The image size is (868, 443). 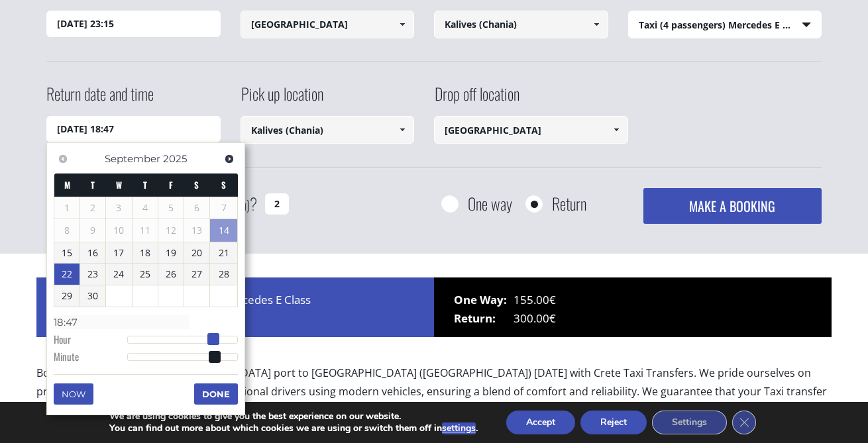 I want to click on label: One way, so click(x=489, y=204).